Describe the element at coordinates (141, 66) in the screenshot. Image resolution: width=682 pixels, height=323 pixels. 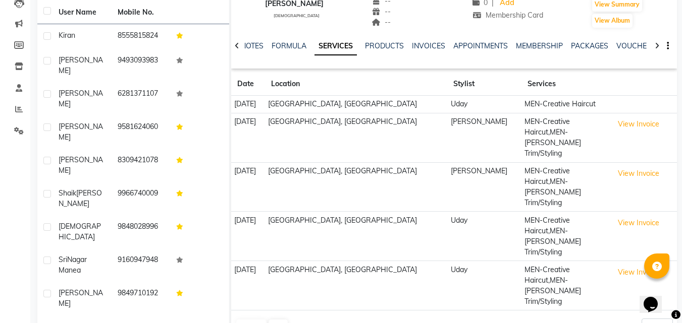
I see `td: 9493093983` at that location.